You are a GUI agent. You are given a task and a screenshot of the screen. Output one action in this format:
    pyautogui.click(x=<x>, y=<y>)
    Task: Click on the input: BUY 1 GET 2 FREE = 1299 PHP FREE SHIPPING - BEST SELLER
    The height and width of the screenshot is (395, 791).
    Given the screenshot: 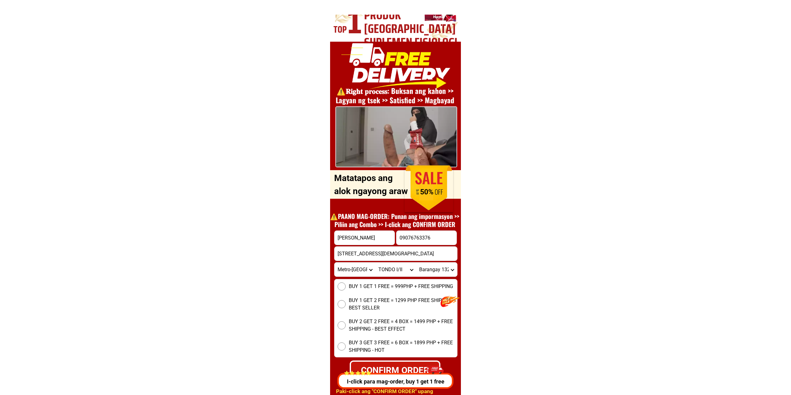 What is the action you would take?
    pyautogui.click(x=342, y=305)
    